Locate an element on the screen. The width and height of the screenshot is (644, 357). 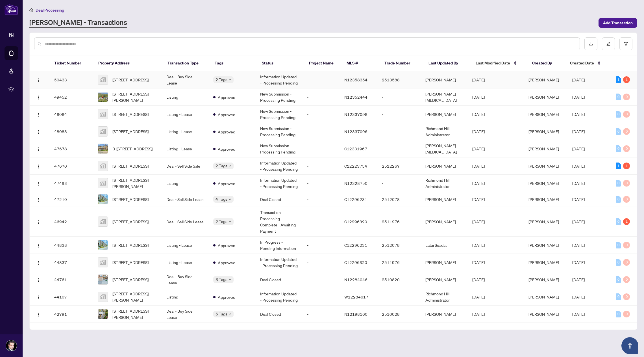
td: 47210 is located at coordinates (72, 199).